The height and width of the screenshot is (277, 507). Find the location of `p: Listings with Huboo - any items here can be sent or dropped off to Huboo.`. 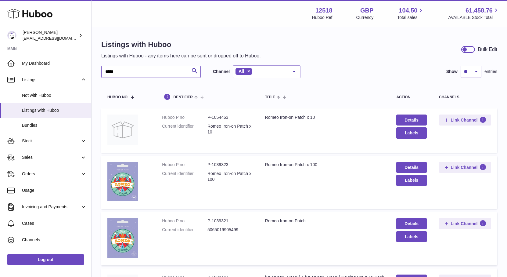

p: Listings with Huboo - any items here can be sent or dropped off to Huboo. is located at coordinates (181, 56).